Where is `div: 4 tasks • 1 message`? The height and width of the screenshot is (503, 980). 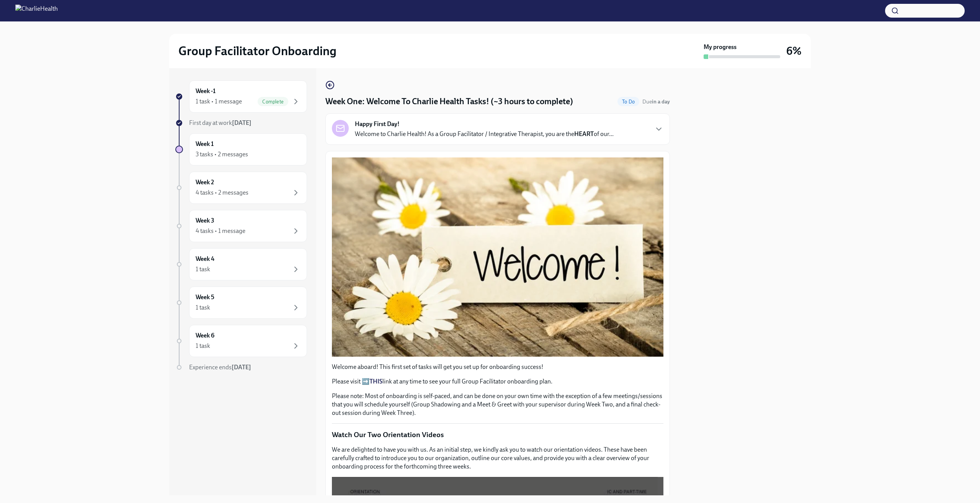 div: 4 tasks • 1 message is located at coordinates (221, 231).